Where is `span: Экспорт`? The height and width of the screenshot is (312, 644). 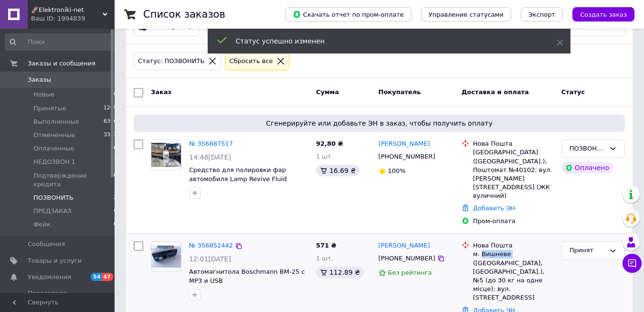
span: Экспорт is located at coordinates (542, 14).